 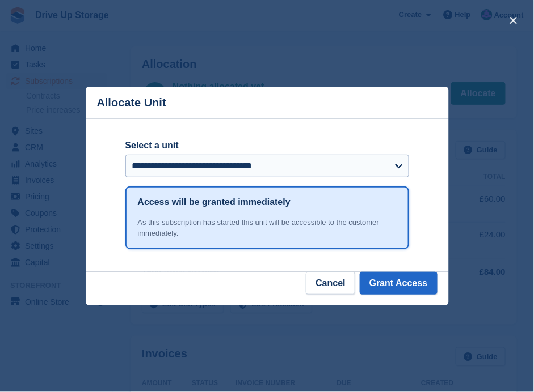 I want to click on button: Cancel, so click(x=330, y=283).